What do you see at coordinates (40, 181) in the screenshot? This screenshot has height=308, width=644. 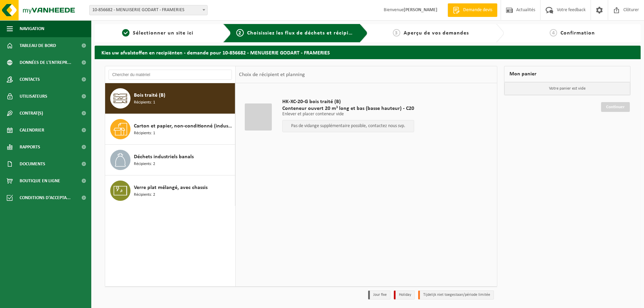 I see `span: Boutique en ligne` at bounding box center [40, 181].